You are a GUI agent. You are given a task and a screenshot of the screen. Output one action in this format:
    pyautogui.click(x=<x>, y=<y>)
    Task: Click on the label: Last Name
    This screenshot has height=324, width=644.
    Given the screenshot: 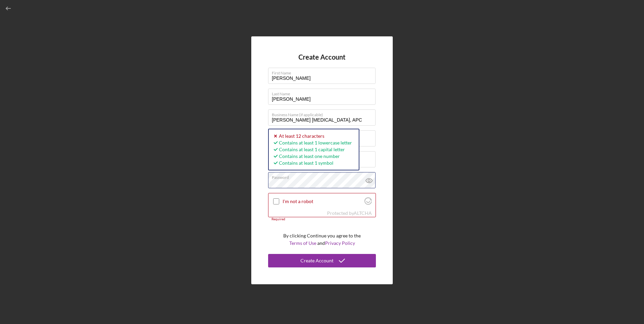 What is the action you would take?
    pyautogui.click(x=323, y=92)
    